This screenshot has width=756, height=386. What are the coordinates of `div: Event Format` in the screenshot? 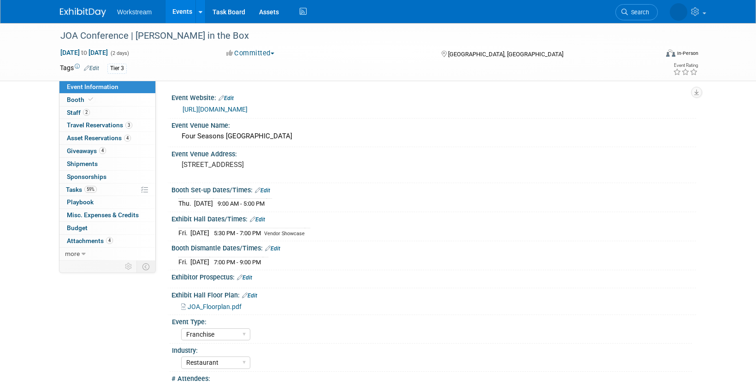 It's located at (651, 55).